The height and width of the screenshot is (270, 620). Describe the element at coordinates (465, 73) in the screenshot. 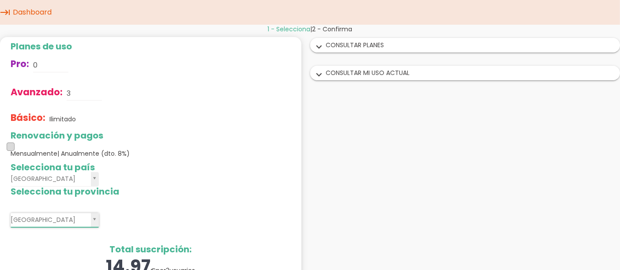

I see `div: CONSULTAR MI USO ACTUAL` at that location.